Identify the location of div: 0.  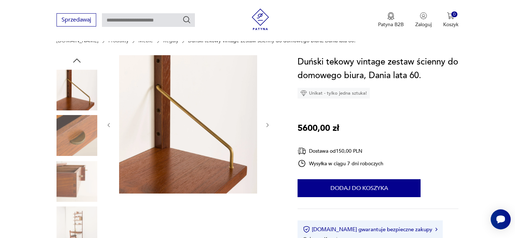
(455, 14).